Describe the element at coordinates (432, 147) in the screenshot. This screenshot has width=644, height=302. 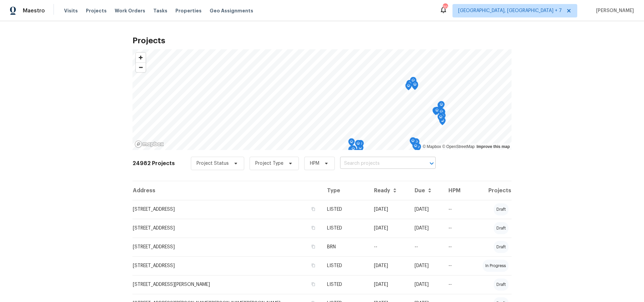
I see `a: Mapbox` at that location.